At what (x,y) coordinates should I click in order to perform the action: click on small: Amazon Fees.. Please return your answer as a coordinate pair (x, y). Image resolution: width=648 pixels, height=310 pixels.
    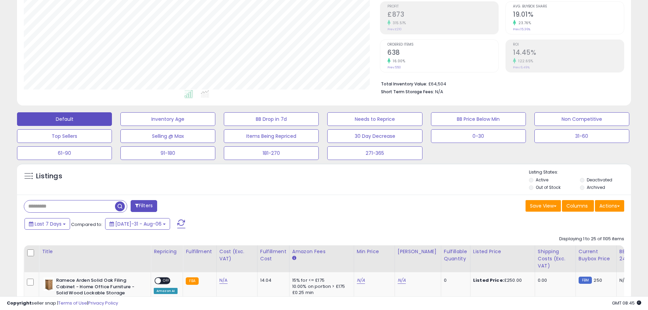
    Looking at the image, I should click on (294, 258).